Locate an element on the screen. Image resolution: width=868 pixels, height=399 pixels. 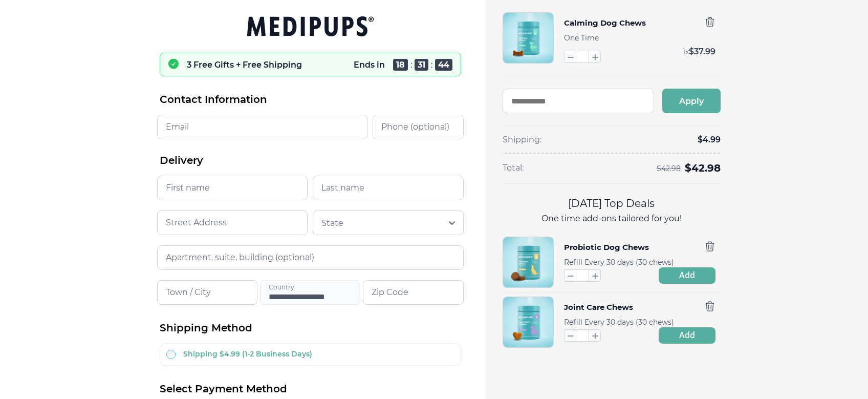
button: Apply is located at coordinates (692, 101).